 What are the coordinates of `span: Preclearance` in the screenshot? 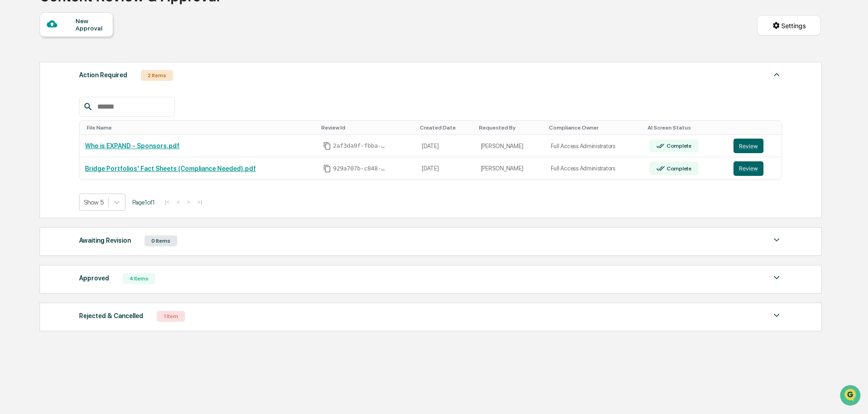 It's located at (38, 119).